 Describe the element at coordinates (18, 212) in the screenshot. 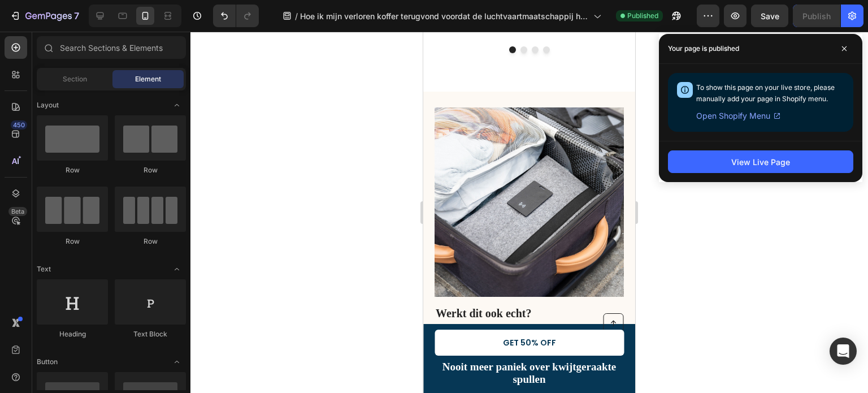

I see `div: Beta` at that location.